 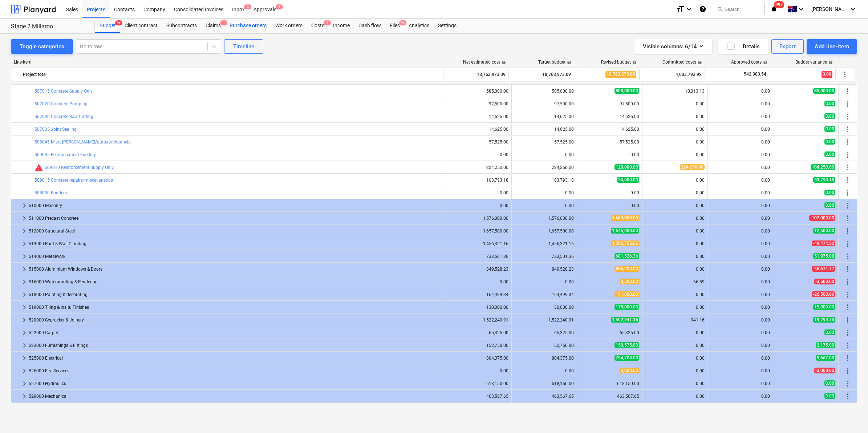 What do you see at coordinates (342, 26) in the screenshot?
I see `div: Income` at bounding box center [342, 26].